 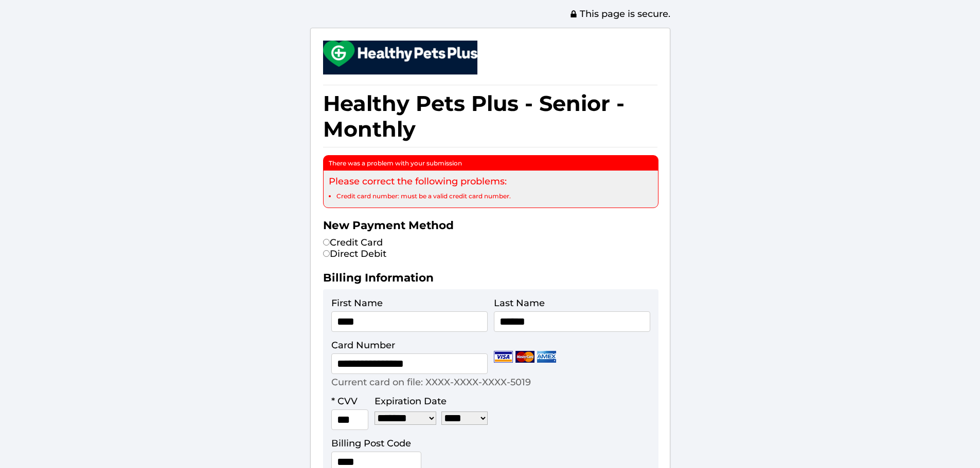 I want to click on img: Mastercard, so click(x=525, y=356).